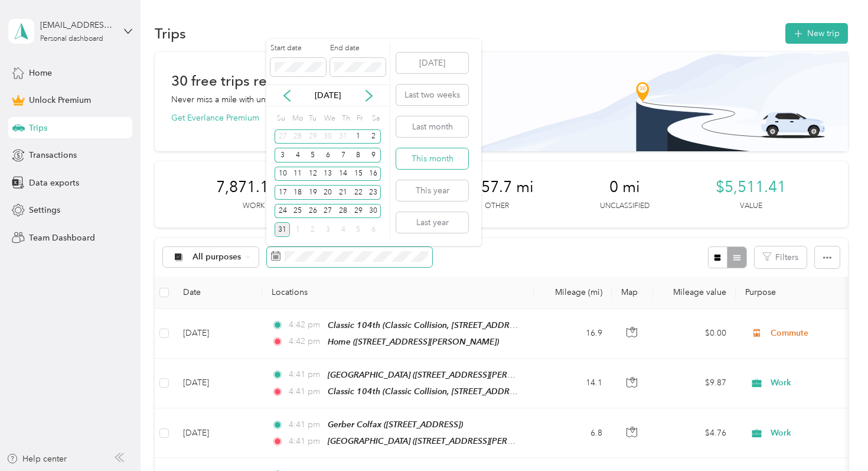 This screenshot has width=868, height=471. What do you see at coordinates (60, 100) in the screenshot?
I see `span: Unlock Premium` at bounding box center [60, 100].